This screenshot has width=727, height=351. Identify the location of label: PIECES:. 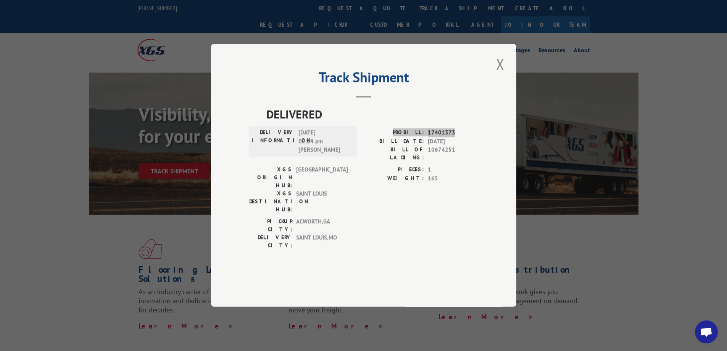
(394, 170).